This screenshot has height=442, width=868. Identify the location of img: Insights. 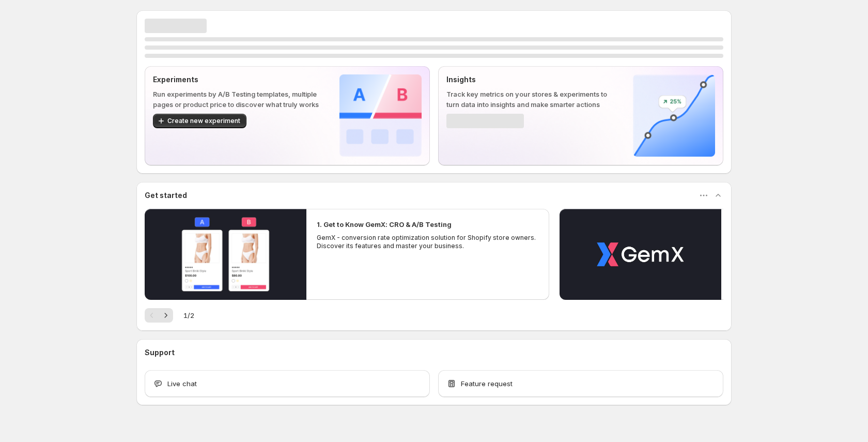
(674, 115).